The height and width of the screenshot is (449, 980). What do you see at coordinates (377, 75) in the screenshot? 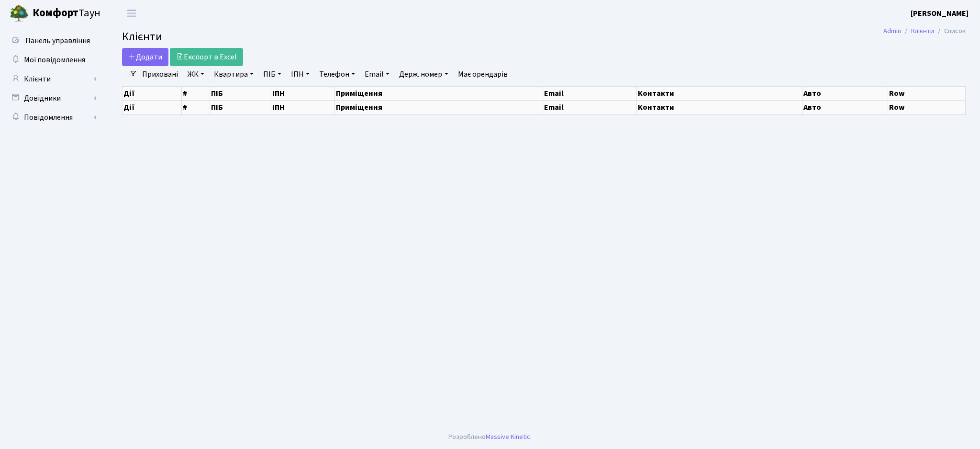
I see `a: Email` at bounding box center [377, 75].